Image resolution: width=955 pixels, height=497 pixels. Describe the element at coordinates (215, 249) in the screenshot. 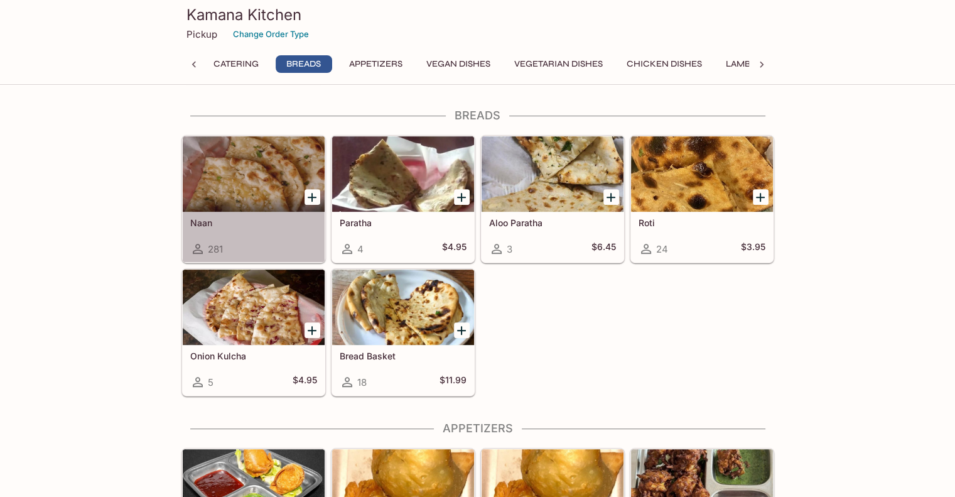

I see `span: 281` at that location.